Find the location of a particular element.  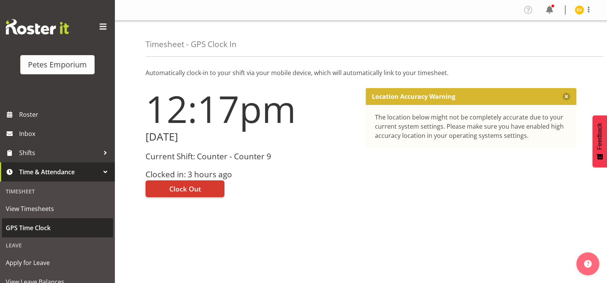

span: Apply for Leave is located at coordinates (57, 263).